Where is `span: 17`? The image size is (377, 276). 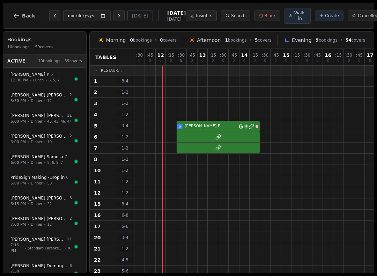
span: 17 is located at coordinates (97, 226).